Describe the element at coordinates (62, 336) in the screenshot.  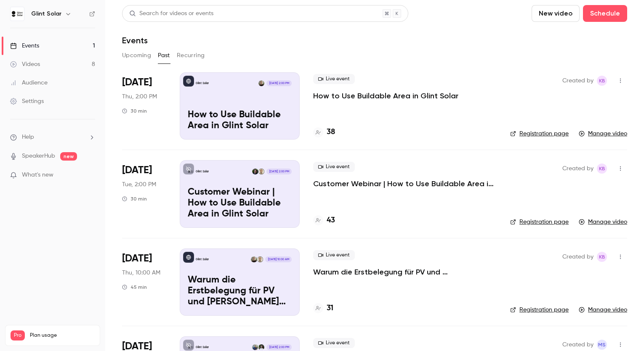
I see `span: Plan usage` at that location.